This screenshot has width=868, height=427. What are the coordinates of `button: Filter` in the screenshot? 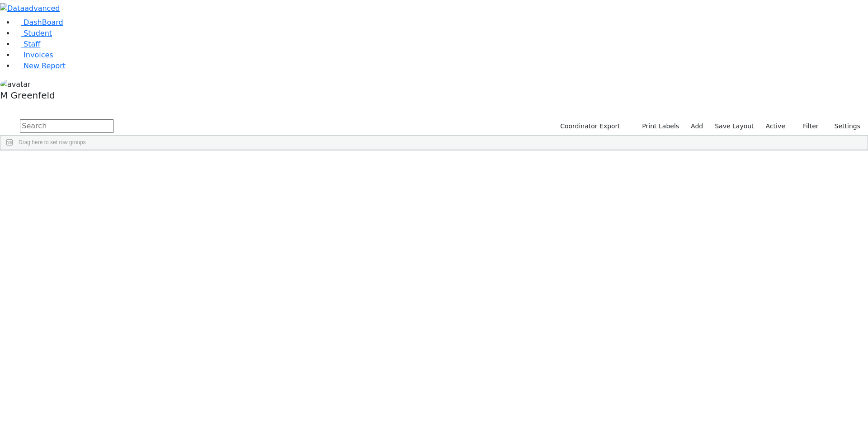 It's located at (807, 126).